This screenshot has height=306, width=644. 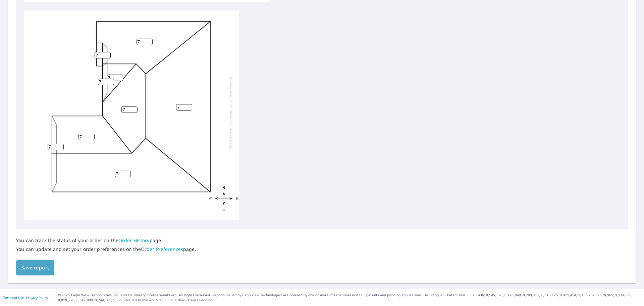 What do you see at coordinates (35, 267) in the screenshot?
I see `button: Save report` at bounding box center [35, 267].